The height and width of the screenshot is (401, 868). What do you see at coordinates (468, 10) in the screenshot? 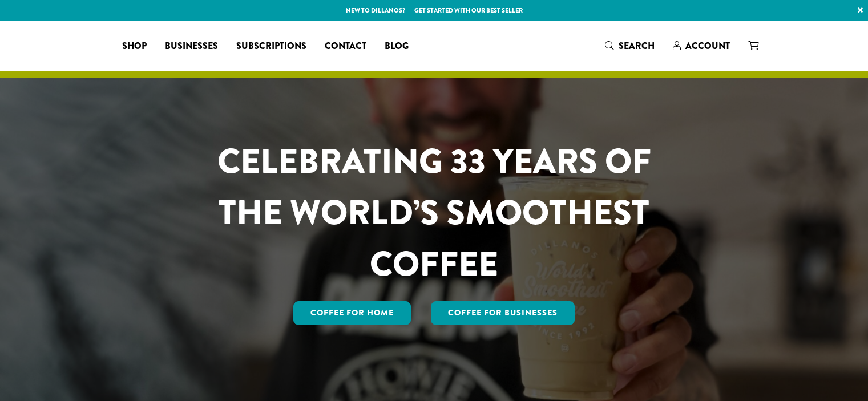
I see `a: Get started with our best seller` at bounding box center [468, 10].